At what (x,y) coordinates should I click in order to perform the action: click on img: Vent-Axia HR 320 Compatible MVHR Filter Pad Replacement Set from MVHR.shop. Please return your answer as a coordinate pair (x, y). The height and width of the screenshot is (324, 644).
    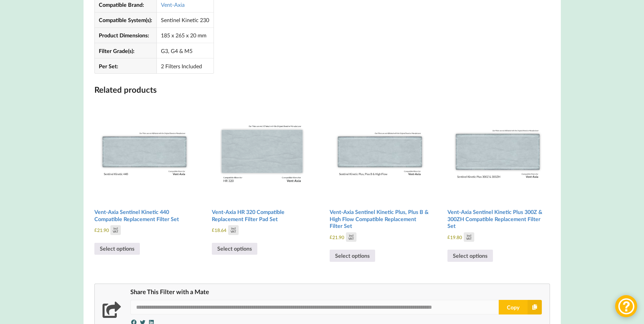
    Looking at the image, I should click on (262, 150).